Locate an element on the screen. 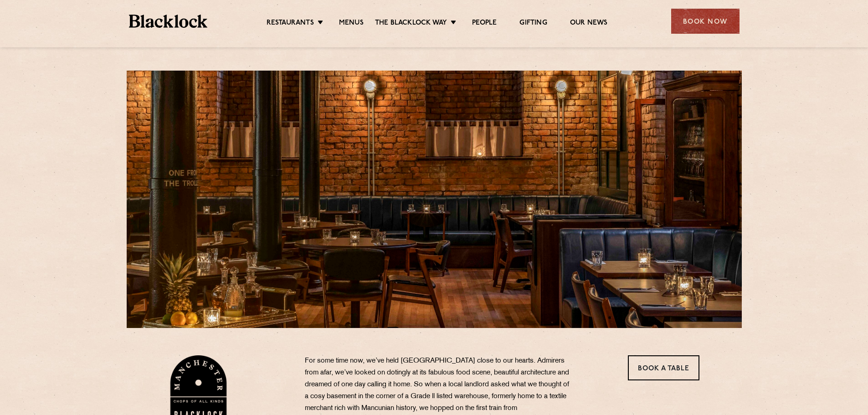 This screenshot has height=415, width=868. a: The Blacklock Way is located at coordinates (411, 23).